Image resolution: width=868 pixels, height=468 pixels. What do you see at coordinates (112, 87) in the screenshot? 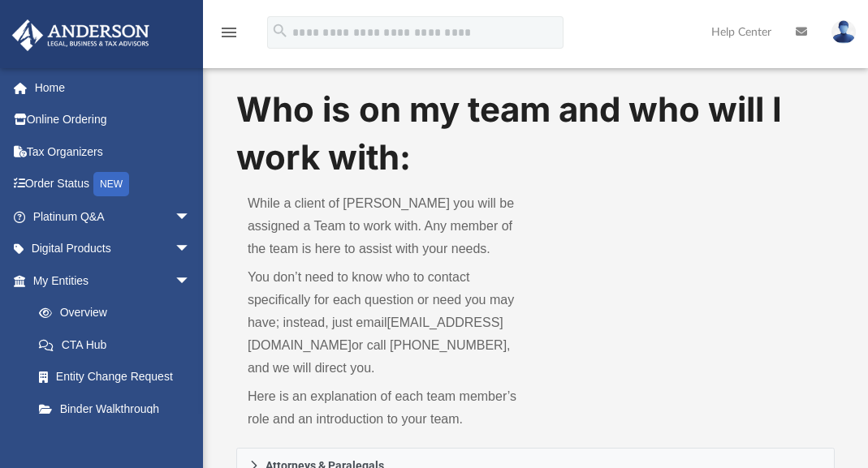
I see `a: Home` at bounding box center [112, 87].